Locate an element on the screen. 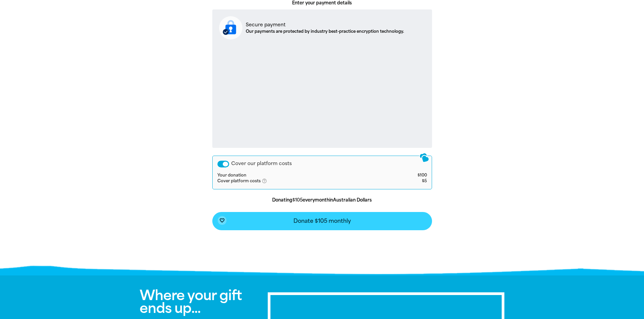 This screenshot has height=319, width=644. p: Donating every month in Australian Dollars is located at coordinates (322, 200).